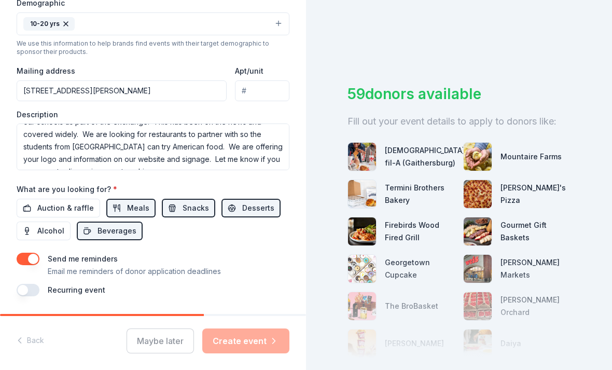 The image size is (612, 370). What do you see at coordinates (362, 194) in the screenshot?
I see `img: photo for Termini Brothers Bakery` at bounding box center [362, 194].